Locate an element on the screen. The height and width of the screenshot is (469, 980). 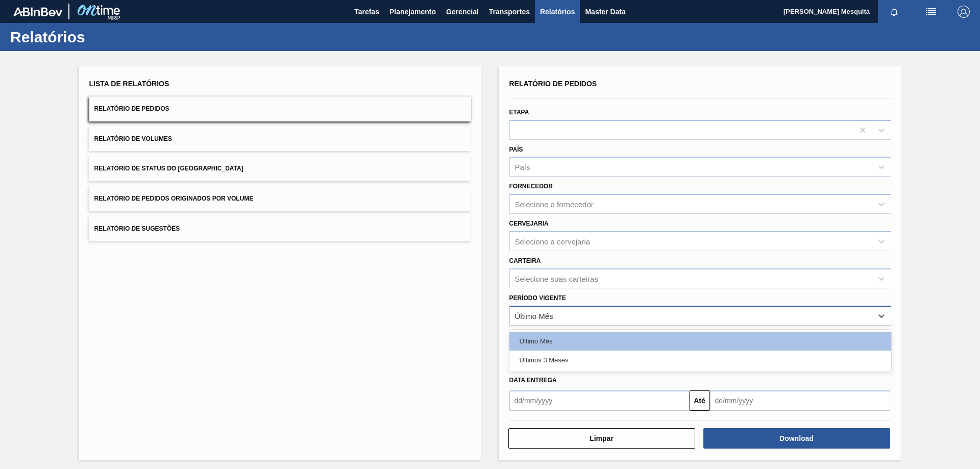
span: Relatório de Sugestões is located at coordinates (137, 229).